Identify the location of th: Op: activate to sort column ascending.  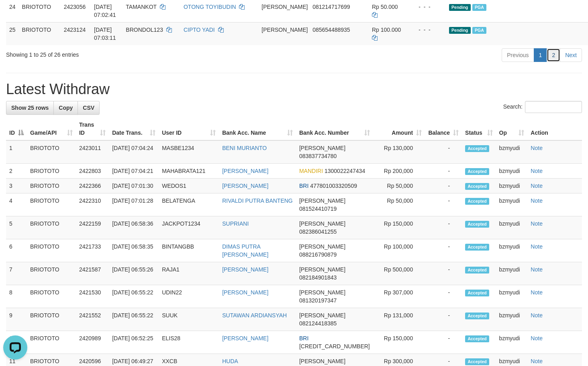
(512, 129).